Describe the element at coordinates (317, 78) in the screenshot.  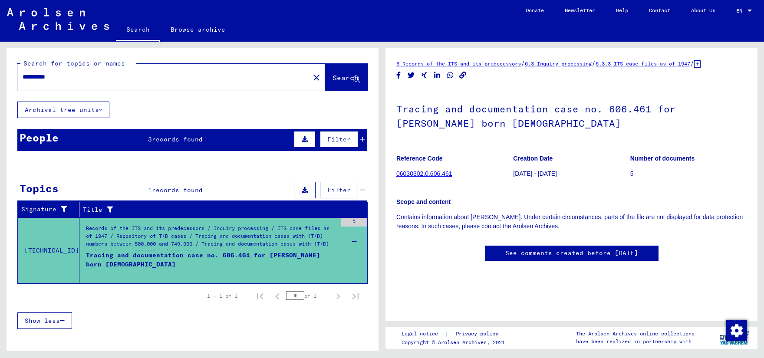
I see `mat-icon: close` at that location.